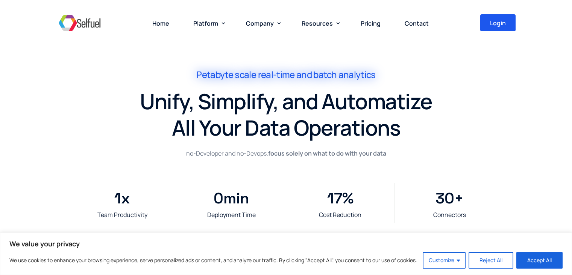 Image resolution: width=572 pixels, height=275 pixels. I want to click on button: Accept All, so click(540, 260).